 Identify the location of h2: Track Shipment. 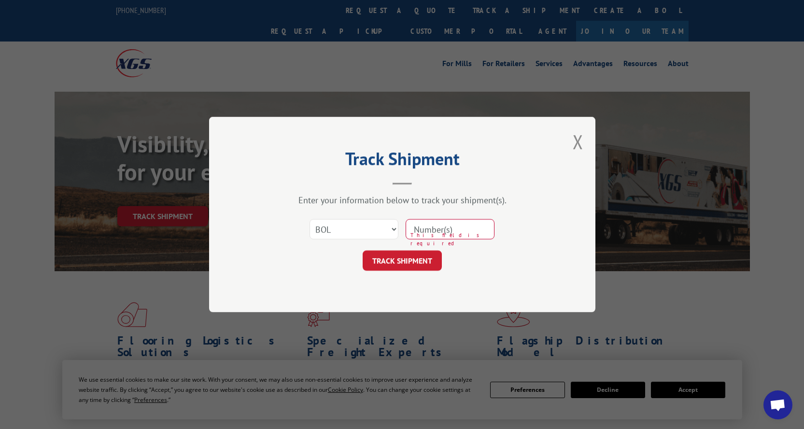
(402, 161).